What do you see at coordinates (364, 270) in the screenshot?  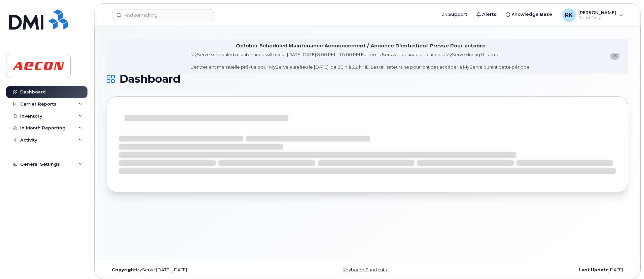 I see `a: Keyboard Shortcuts` at bounding box center [364, 270].